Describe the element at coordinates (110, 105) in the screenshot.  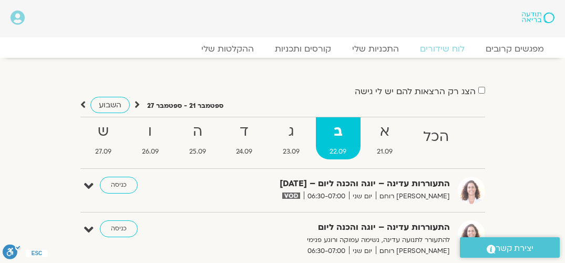
I see `a: השבוע` at that location.